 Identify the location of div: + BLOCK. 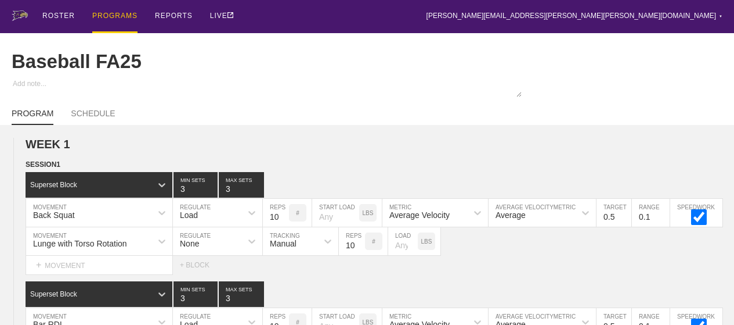
(200, 265).